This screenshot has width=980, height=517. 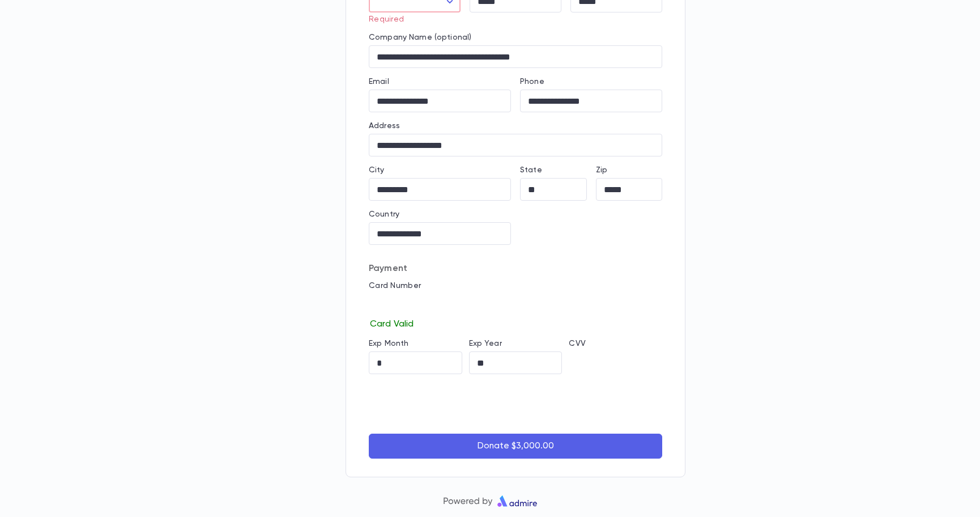 I want to click on label: Phone, so click(x=532, y=81).